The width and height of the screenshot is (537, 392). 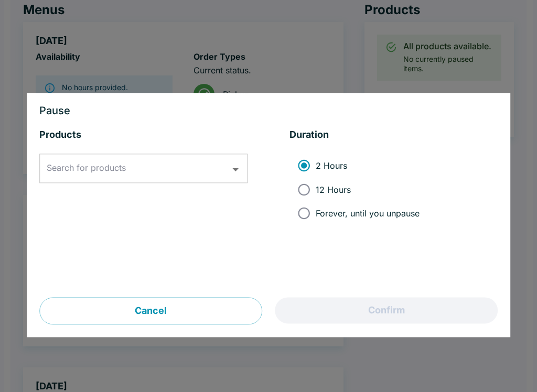 What do you see at coordinates (333, 190) in the screenshot?
I see `span: 12 Hours` at bounding box center [333, 190].